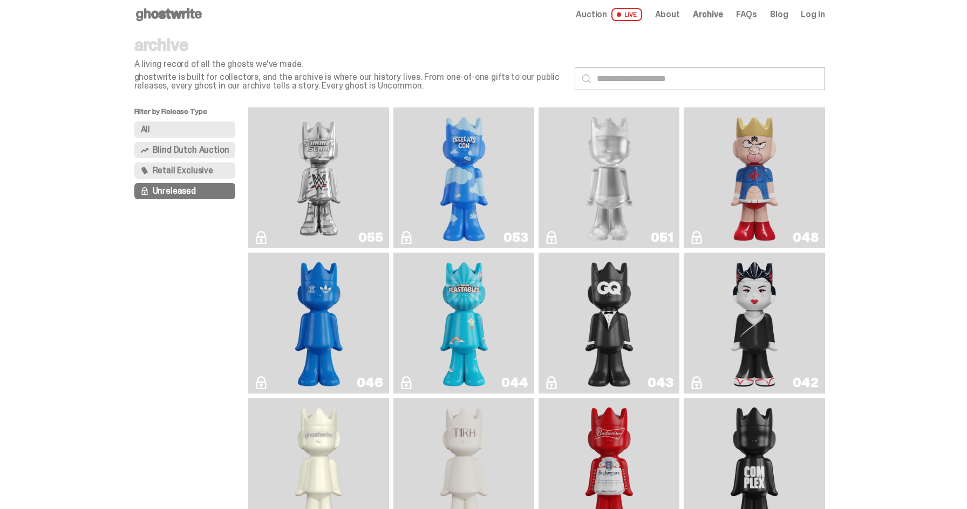 The width and height of the screenshot is (967, 509). What do you see at coordinates (591, 15) in the screenshot?
I see `span: Auction` at bounding box center [591, 15].